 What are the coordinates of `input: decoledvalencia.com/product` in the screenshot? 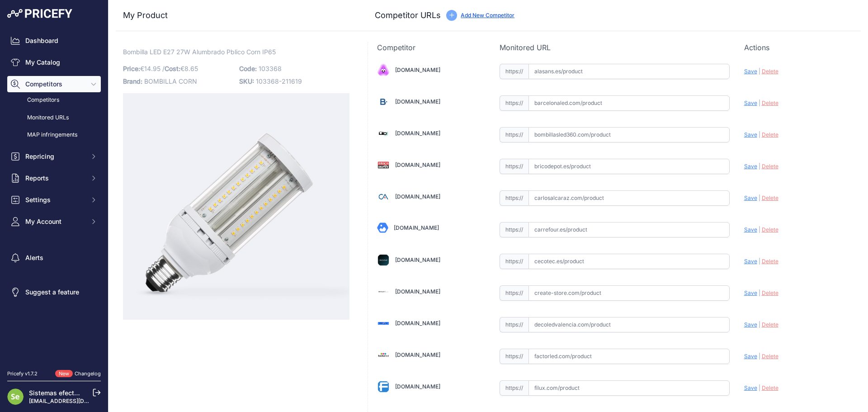 It's located at (629, 325).